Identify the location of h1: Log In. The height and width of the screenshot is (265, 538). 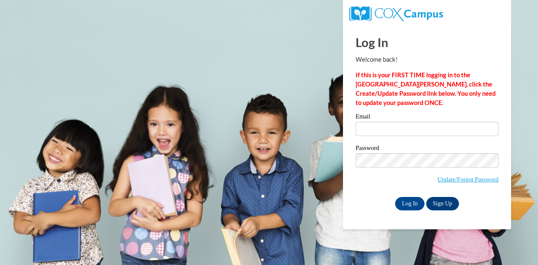
(427, 42).